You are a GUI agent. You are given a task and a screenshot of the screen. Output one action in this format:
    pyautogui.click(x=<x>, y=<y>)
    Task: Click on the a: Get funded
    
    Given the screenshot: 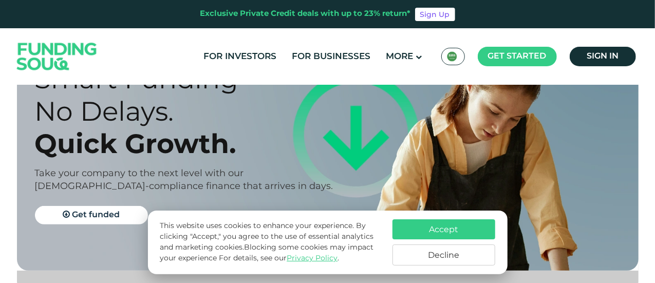 What is the action you would take?
    pyautogui.click(x=91, y=215)
    